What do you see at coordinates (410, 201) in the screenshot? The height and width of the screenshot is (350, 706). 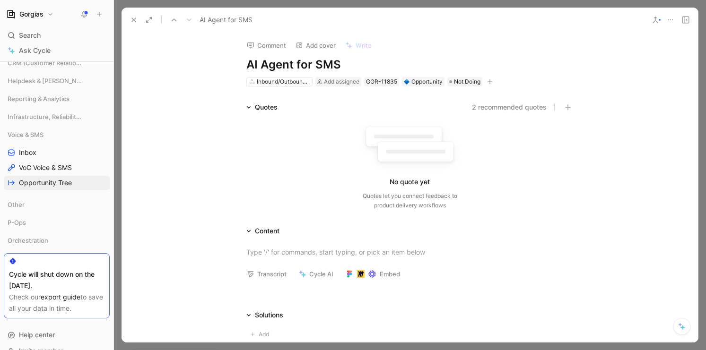 I see `div: Quotes let you connect feedback to product delivery workflows` at bounding box center [410, 201].